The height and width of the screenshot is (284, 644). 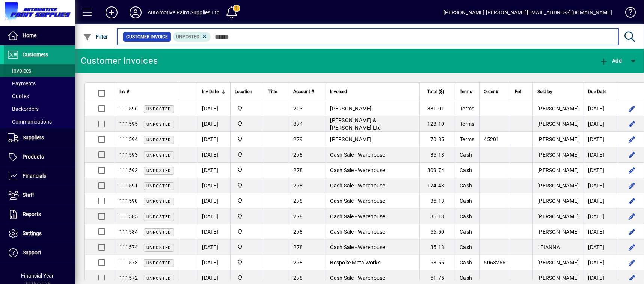 I want to click on span: Home, so click(x=29, y=35).